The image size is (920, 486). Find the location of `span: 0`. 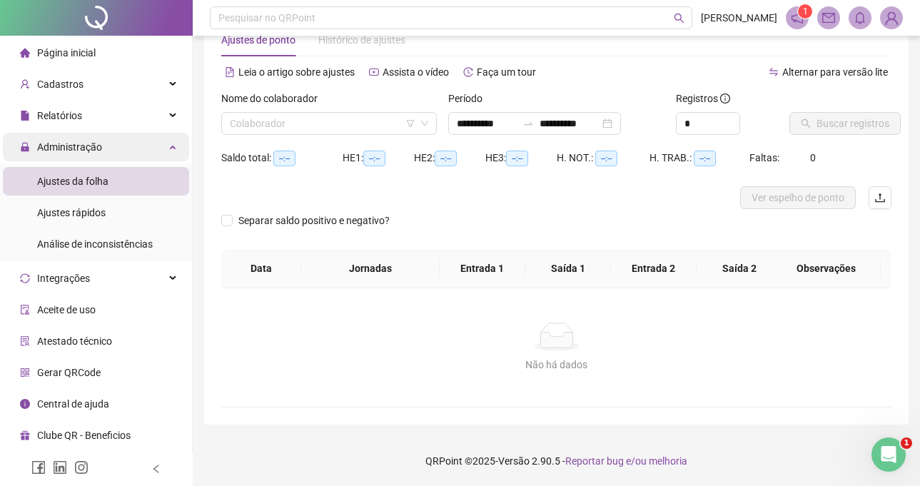

span: 0 is located at coordinates (813, 158).